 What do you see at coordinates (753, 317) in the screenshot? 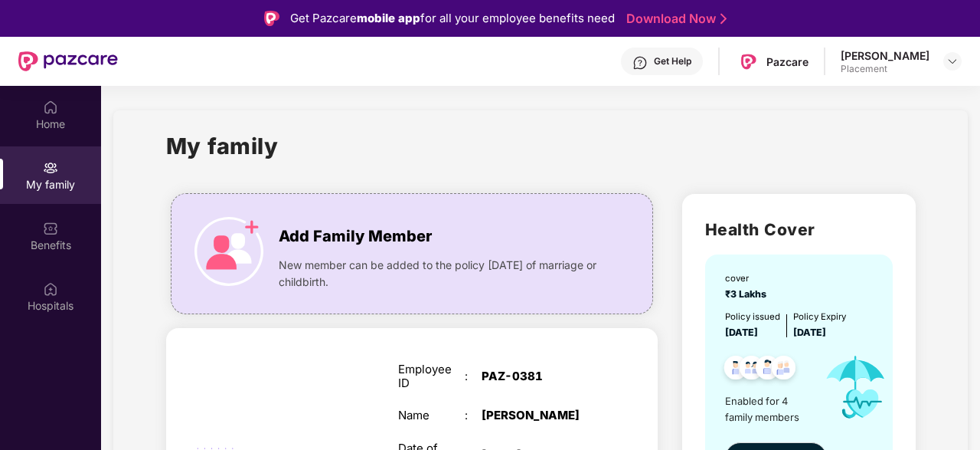
I see `div: Policy issued` at bounding box center [753, 317].